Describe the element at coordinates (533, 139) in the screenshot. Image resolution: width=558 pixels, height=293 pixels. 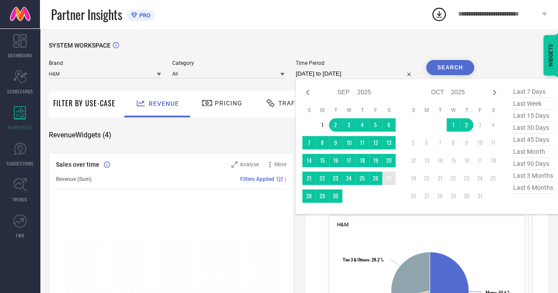
I see `span: last 45 days` at that location.